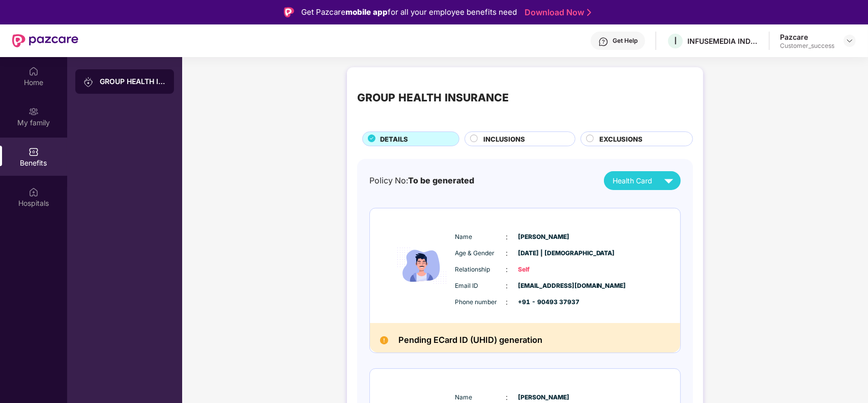  Describe the element at coordinates (422, 265) in the screenshot. I see `img: icon` at that location.